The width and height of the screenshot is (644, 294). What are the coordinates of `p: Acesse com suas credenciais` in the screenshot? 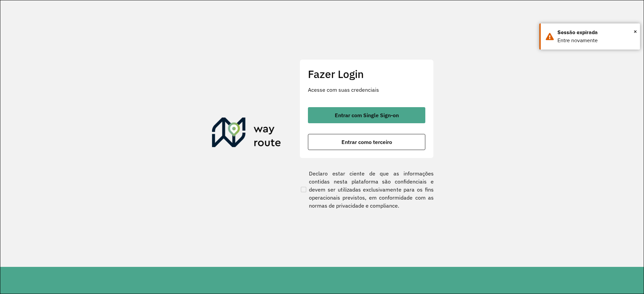 It's located at (367, 90).